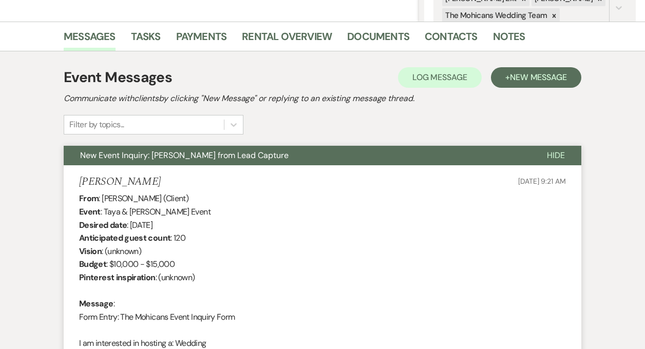 This screenshot has width=645, height=349. What do you see at coordinates (125, 238) in the screenshot?
I see `b: Anticipated guest count` at bounding box center [125, 238].